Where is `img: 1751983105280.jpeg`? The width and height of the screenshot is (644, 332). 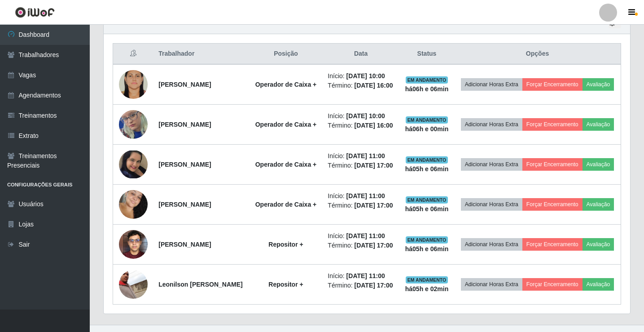 img: 1751983105280.jpeg is located at coordinates (133, 124).